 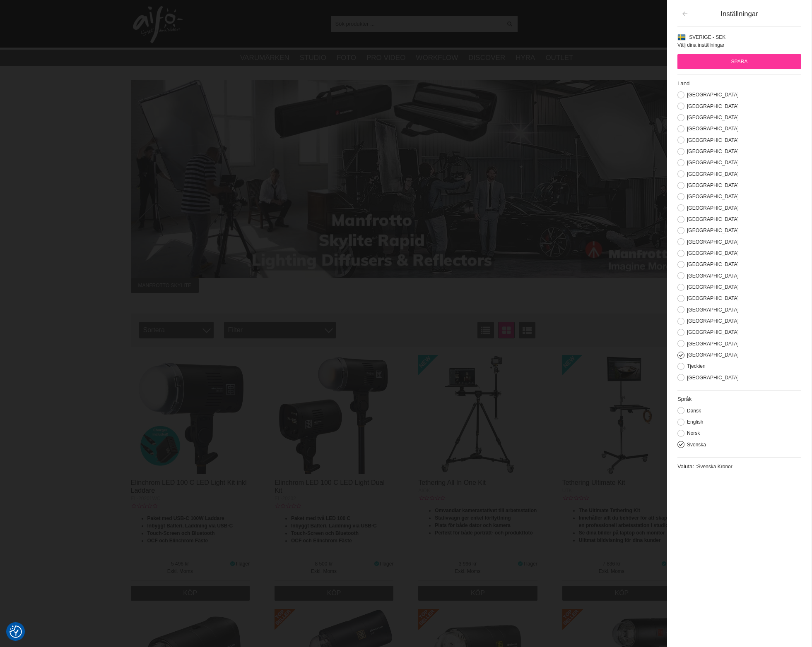 What do you see at coordinates (180, 564) in the screenshot?
I see `span: 5 496` at bounding box center [180, 564].